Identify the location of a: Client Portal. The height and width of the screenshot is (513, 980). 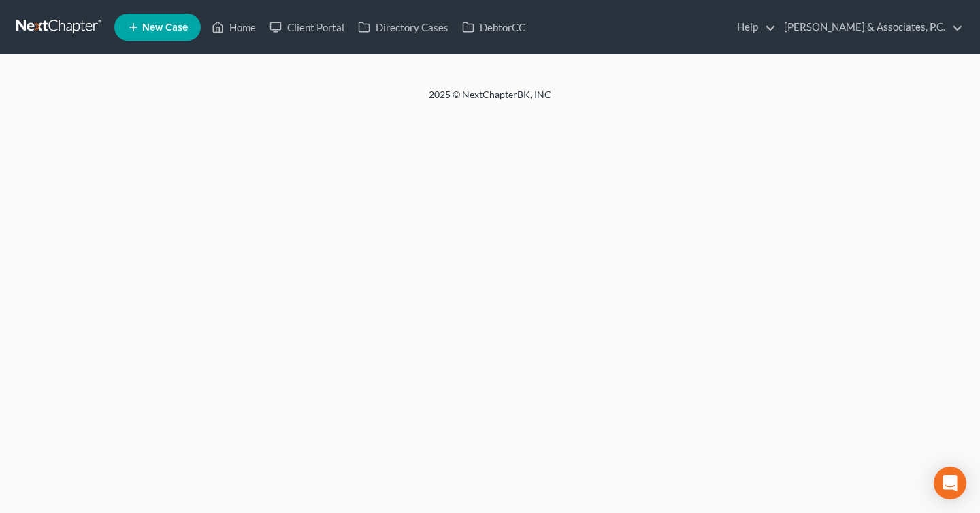
(307, 27).